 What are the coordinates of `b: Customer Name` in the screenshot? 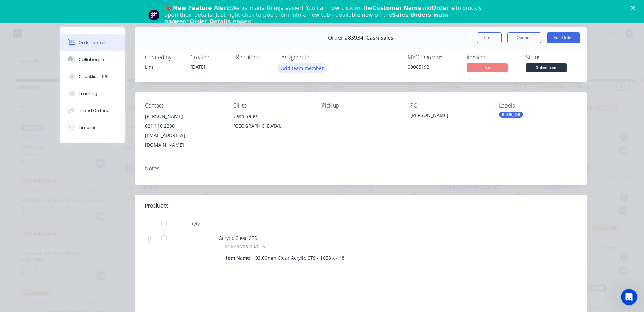 It's located at (397, 8).